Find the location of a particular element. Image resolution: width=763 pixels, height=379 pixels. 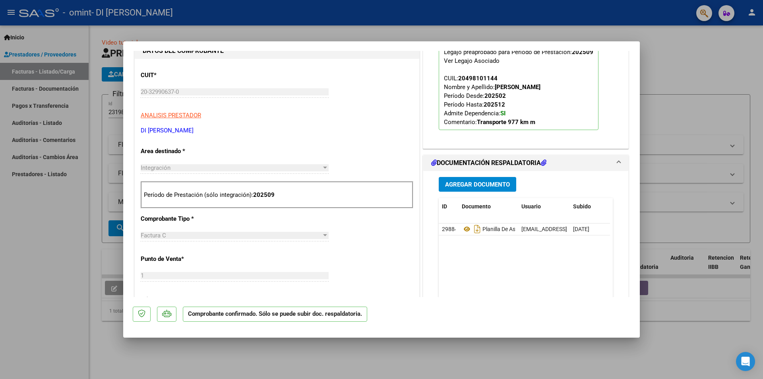

strong: Transporte 977 km m is located at coordinates (506, 122).